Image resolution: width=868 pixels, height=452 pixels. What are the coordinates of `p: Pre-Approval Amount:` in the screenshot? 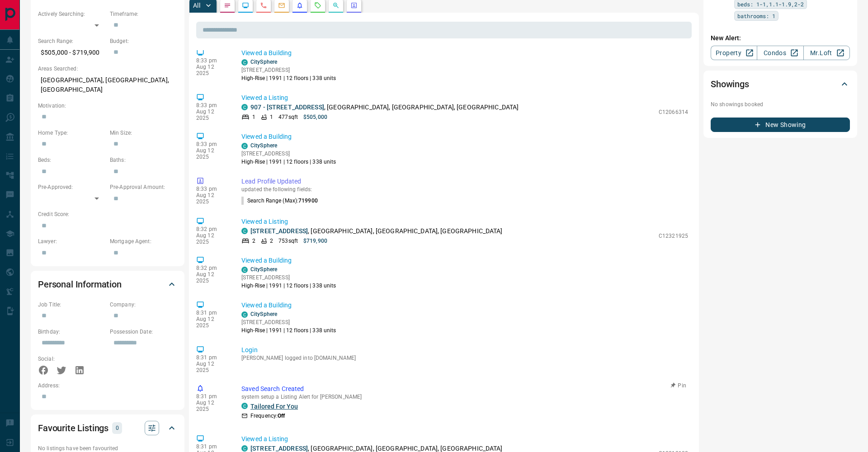 It's located at (143, 188).